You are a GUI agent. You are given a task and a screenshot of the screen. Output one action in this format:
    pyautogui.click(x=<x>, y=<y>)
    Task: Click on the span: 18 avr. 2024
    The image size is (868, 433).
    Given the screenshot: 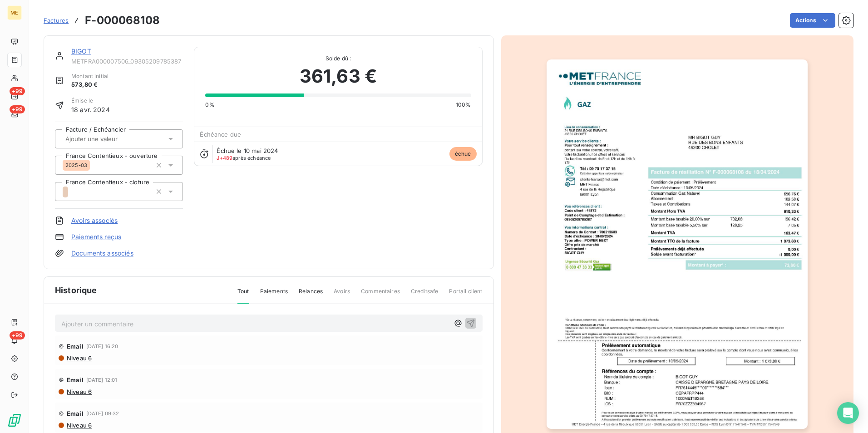 What is the action you would take?
    pyautogui.click(x=91, y=110)
    